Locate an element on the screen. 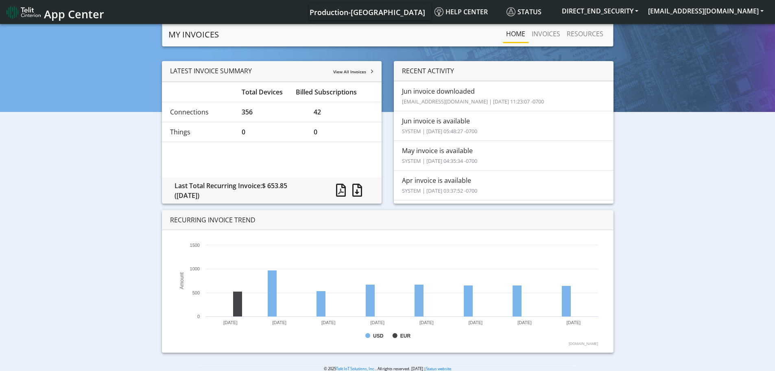 This screenshot has width=775, height=371. a: INVOICES is located at coordinates (546, 34).